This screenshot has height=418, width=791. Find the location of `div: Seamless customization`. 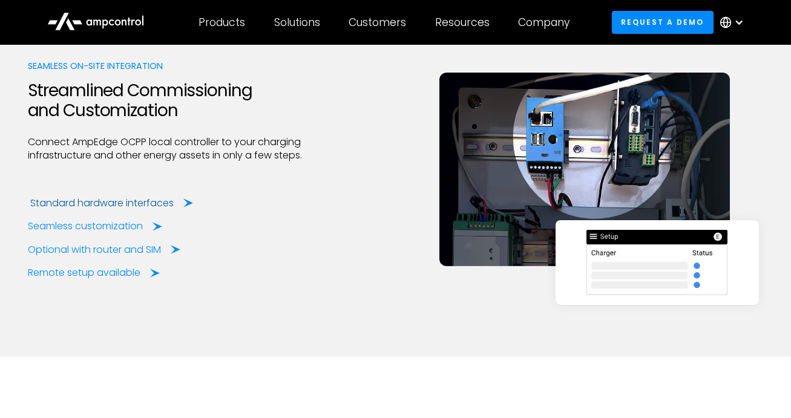

div: Seamless customization is located at coordinates (85, 226).